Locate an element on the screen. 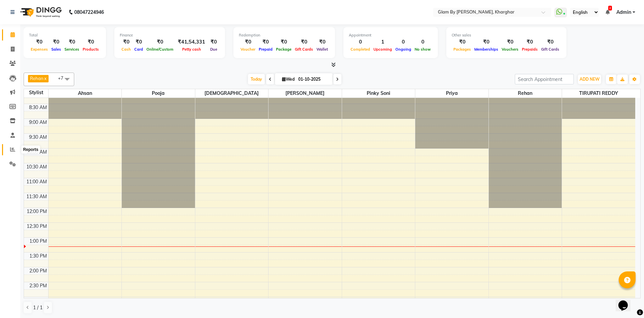 This screenshot has height=318, width=644. span: Prepaid is located at coordinates (265, 49).